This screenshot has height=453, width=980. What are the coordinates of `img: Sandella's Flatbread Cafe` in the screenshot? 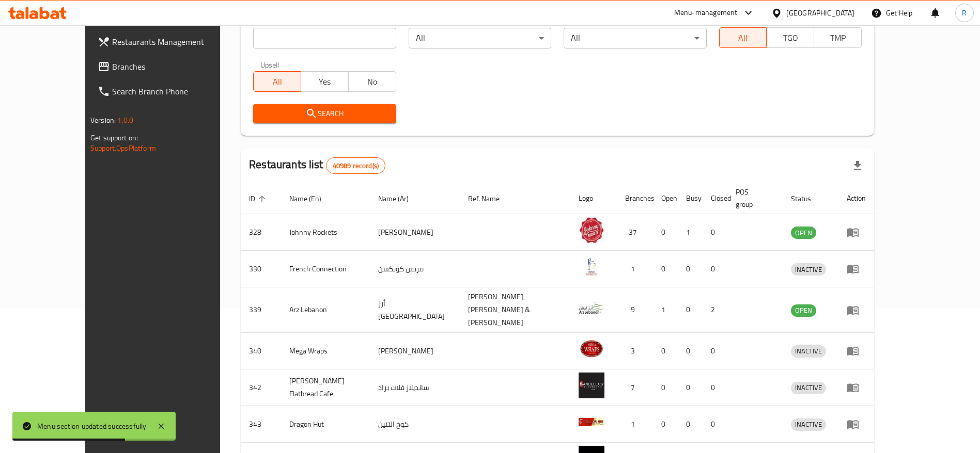 It's located at (591, 386).